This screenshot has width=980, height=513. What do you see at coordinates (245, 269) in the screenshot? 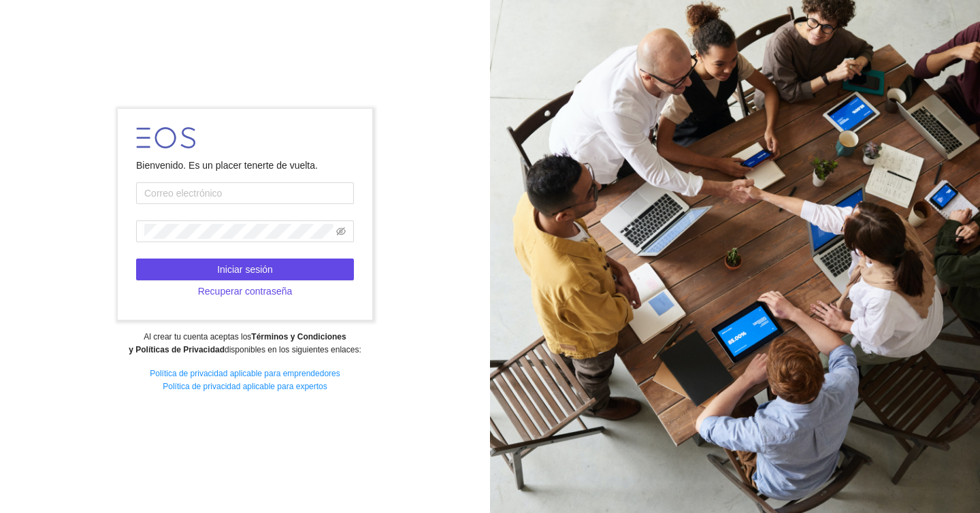
I see `span: Iniciar sesión` at bounding box center [245, 269].